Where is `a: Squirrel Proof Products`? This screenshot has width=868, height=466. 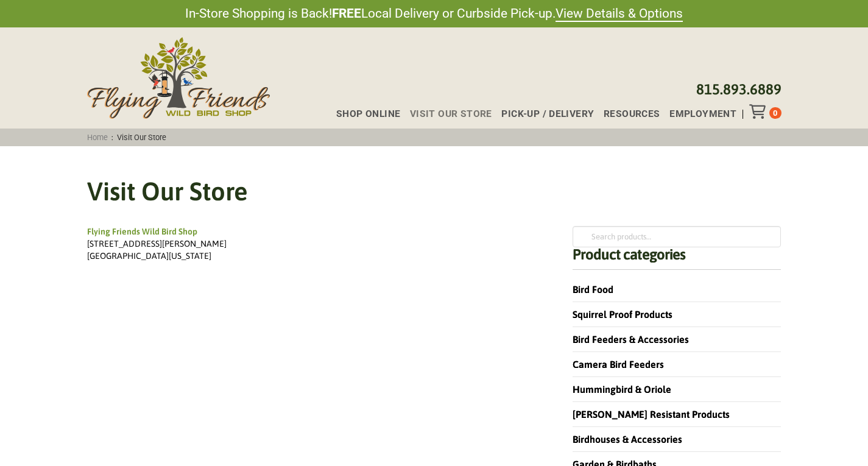
a: Squirrel Proof Products is located at coordinates (623, 314).